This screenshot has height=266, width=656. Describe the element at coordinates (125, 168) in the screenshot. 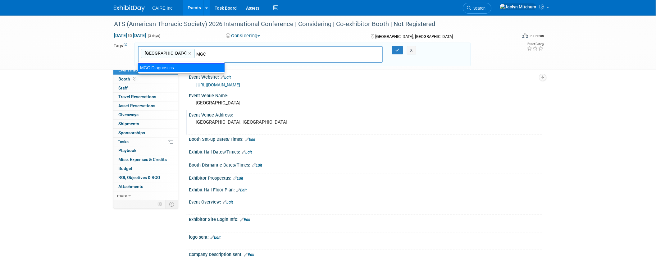

I see `span: Budget` at that location.